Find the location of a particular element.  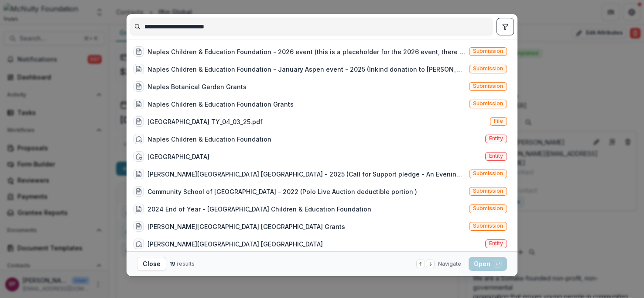

div: Naples Children & Education Foundation - January Aspen event - 2025 (Inkind donation to [PERSON_N... is located at coordinates (306, 69).